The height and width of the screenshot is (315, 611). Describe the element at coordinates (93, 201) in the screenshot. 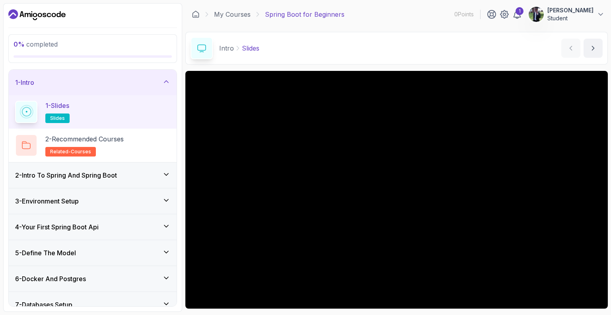

I see `button: 3-Environment Setup` at that location.